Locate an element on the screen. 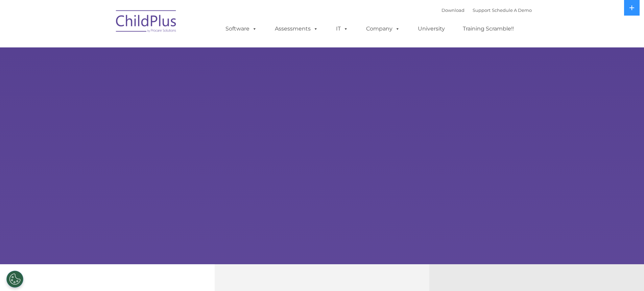  button: Cookies Settings is located at coordinates (15, 279).